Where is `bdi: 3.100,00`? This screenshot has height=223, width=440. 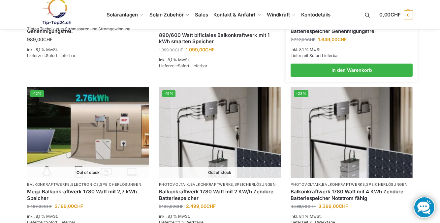 bdi: 3.100,00 is located at coordinates (171, 207).